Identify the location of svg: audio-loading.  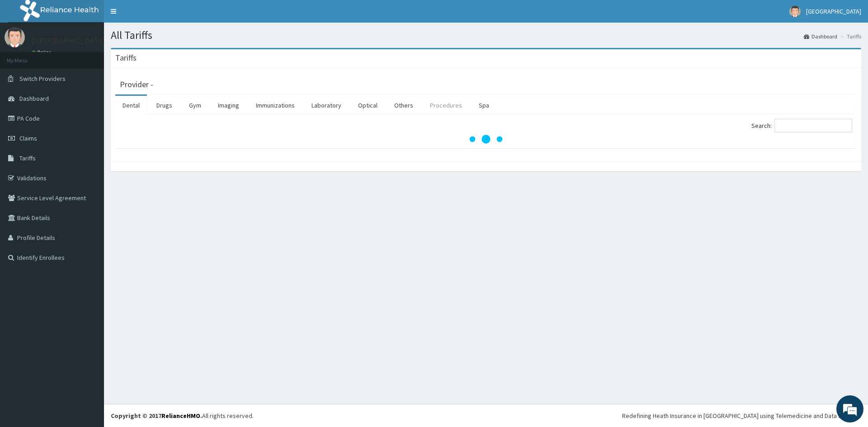
(486, 140).